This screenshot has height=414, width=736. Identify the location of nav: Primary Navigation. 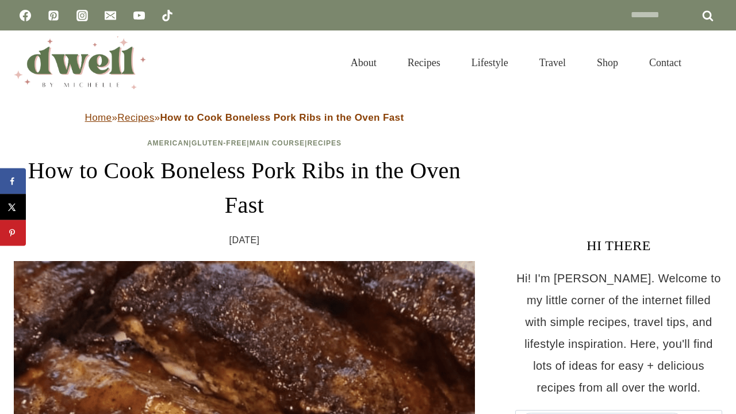
(516, 63).